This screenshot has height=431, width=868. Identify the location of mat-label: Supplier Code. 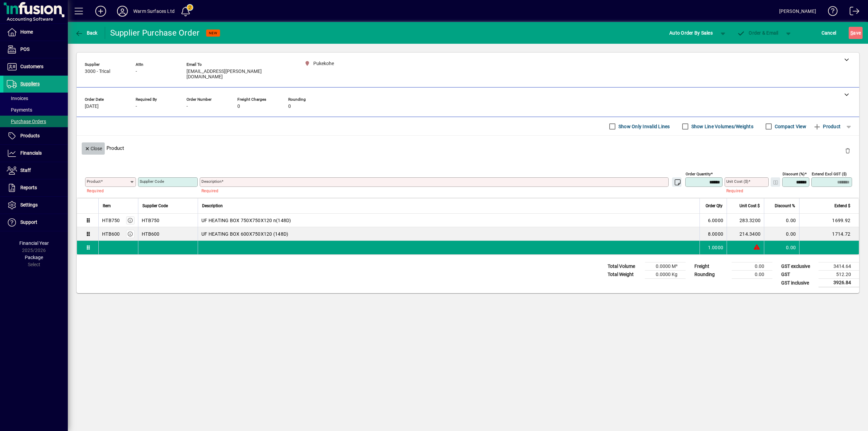
(152, 182).